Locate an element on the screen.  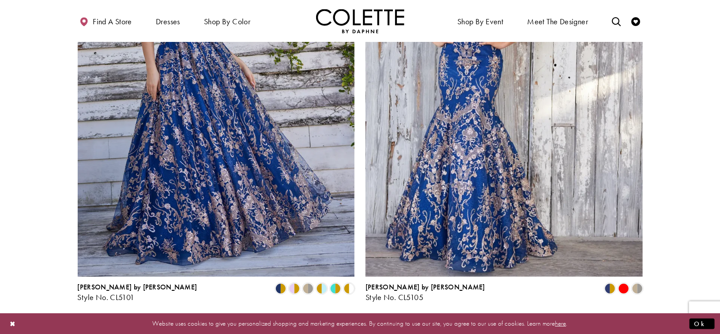
a: Check Wishlist is located at coordinates (636, 21).